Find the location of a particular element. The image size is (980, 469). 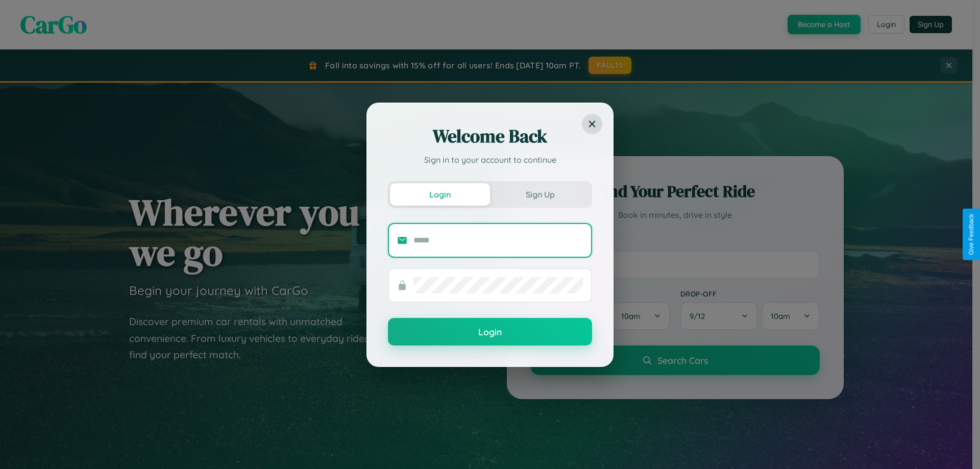

button: Sign Up is located at coordinates (540, 194).